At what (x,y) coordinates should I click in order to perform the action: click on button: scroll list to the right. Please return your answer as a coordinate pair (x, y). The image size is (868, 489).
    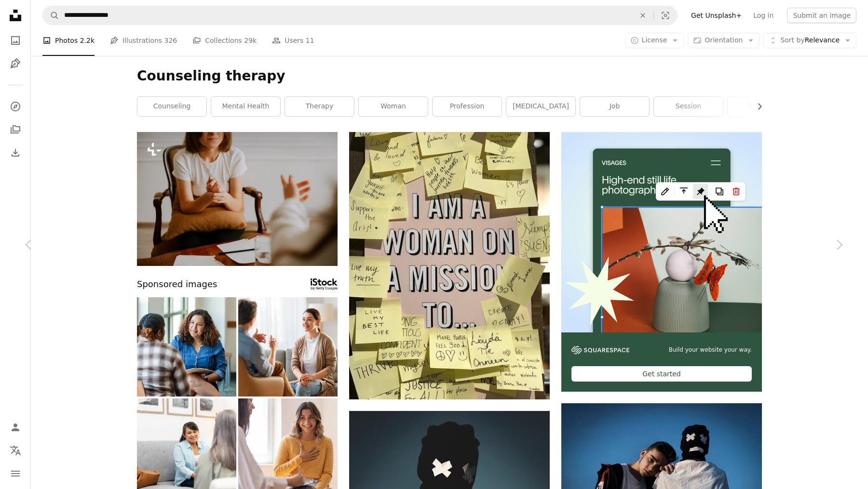
    Looking at the image, I should click on (756, 107).